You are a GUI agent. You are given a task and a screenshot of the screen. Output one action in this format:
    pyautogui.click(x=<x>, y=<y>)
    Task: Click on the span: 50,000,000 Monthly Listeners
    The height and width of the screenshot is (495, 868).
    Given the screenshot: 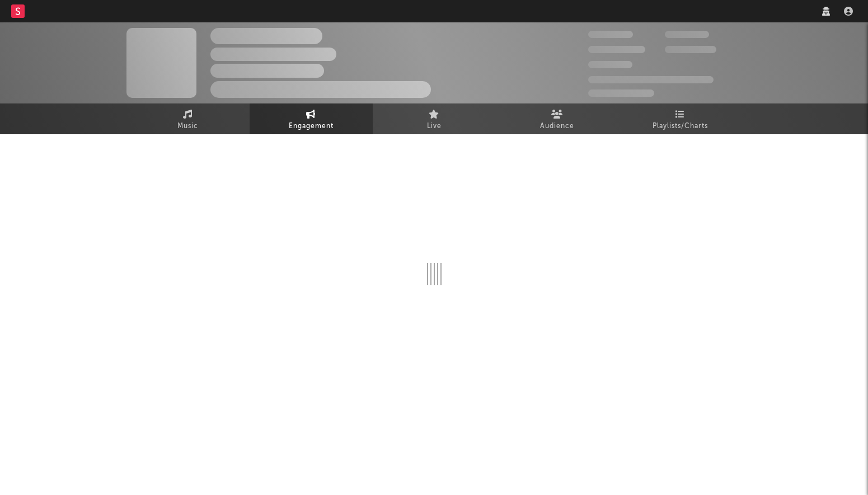 What is the action you would take?
    pyautogui.click(x=651, y=79)
    